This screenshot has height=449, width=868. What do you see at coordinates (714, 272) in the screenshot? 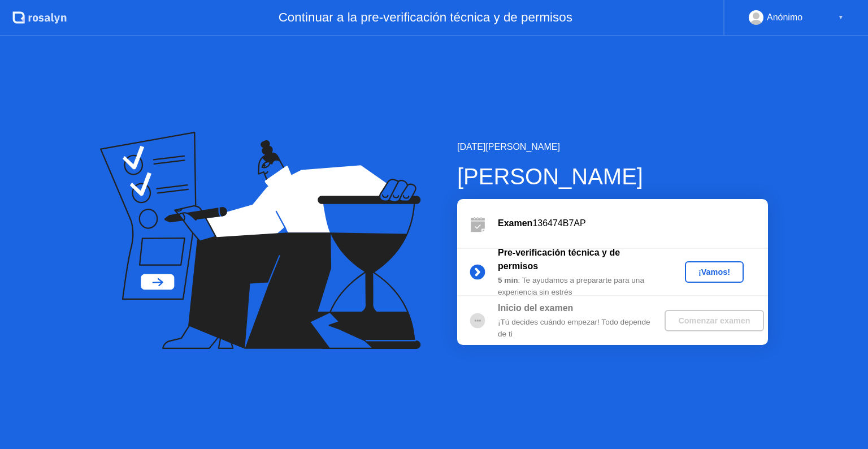
I see `div: ¡Vamos!` at bounding box center [714, 272].